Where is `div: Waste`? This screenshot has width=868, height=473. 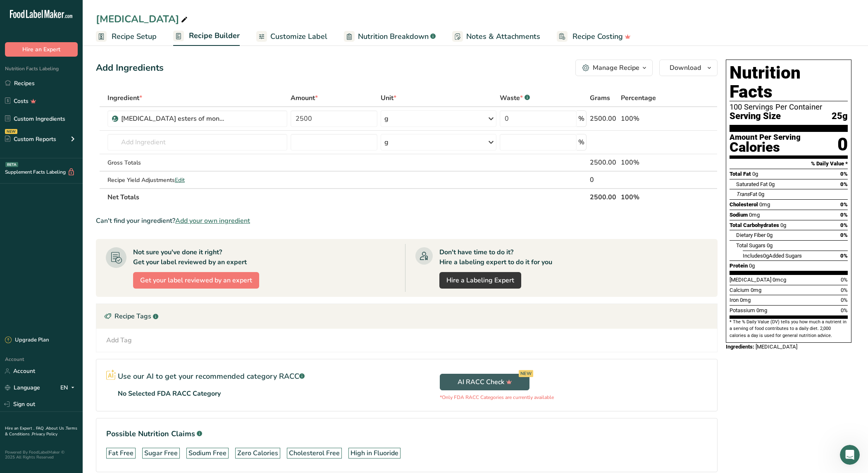
div: Waste is located at coordinates (515, 98).